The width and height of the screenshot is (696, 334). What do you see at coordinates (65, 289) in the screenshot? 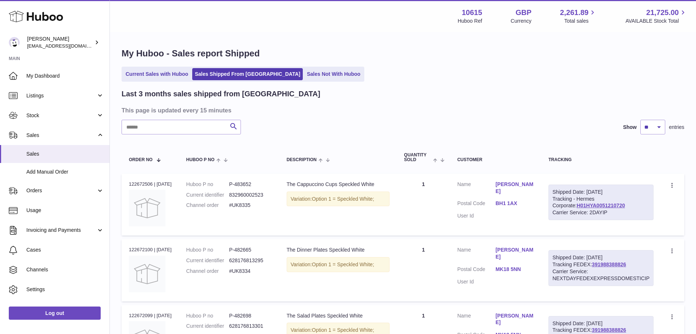
I see `span: Settings` at bounding box center [65, 289].